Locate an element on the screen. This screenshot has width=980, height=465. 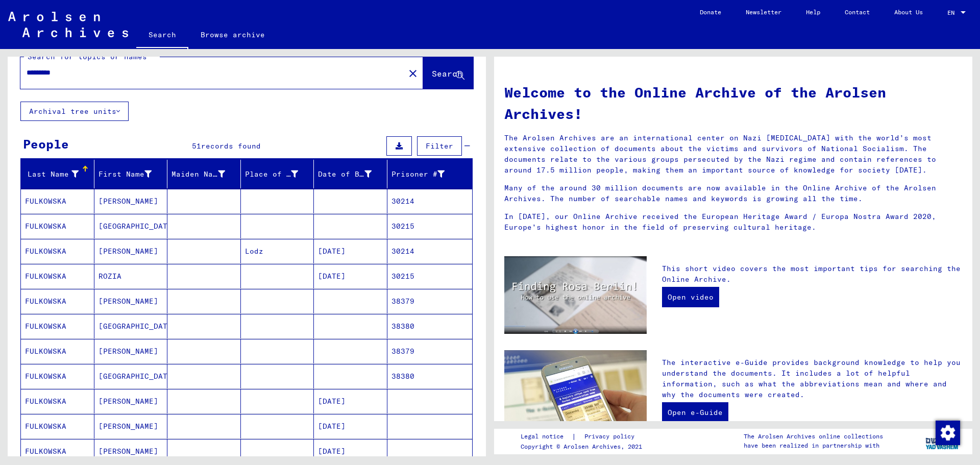
mat-header-cell: Date of Birth is located at coordinates (351, 174).